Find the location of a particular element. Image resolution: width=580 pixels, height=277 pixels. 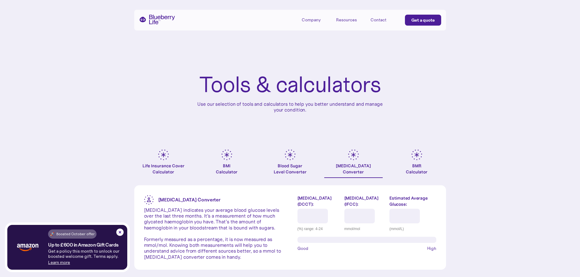

div: 🚀 Boosted October offer is located at coordinates (72, 234).